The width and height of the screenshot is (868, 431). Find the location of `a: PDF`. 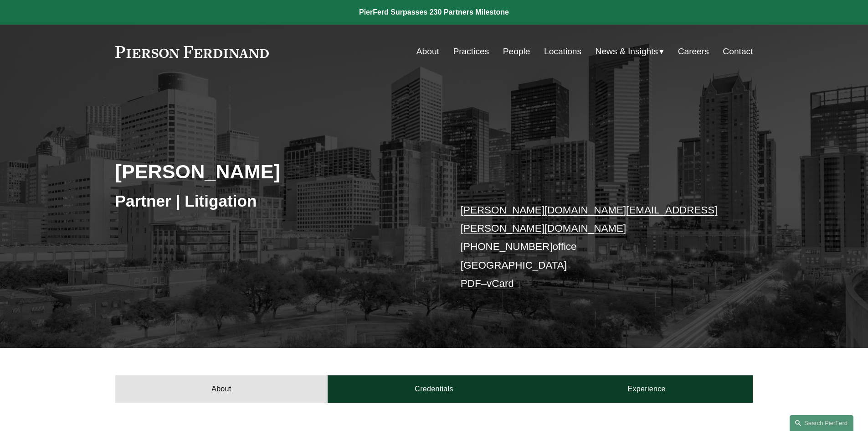

a: PDF is located at coordinates (471, 283).